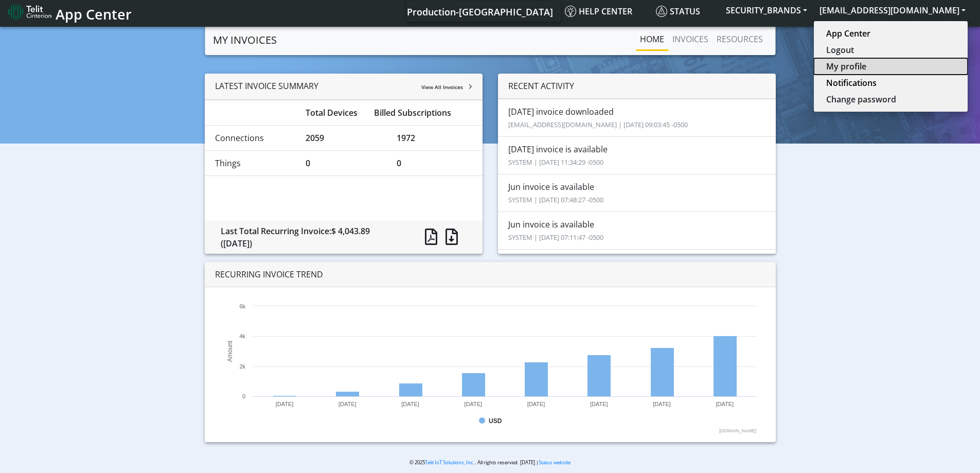 The height and width of the screenshot is (473, 980). Describe the element at coordinates (570, 12) in the screenshot. I see `img: knowledge.svg` at that location.